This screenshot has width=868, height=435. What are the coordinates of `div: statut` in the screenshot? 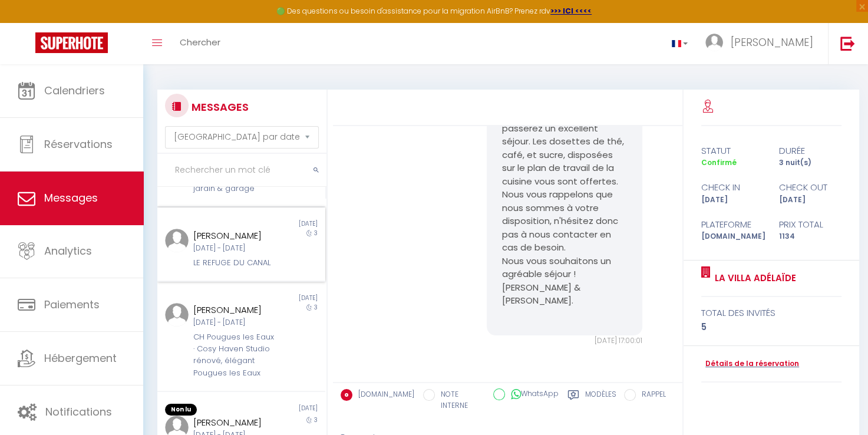 It's located at (733, 151).